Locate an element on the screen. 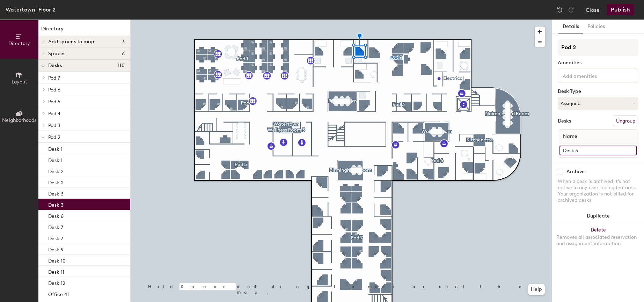 The height and width of the screenshot is (302, 644). div: Watertown, Floor 2 is located at coordinates (31, 9).